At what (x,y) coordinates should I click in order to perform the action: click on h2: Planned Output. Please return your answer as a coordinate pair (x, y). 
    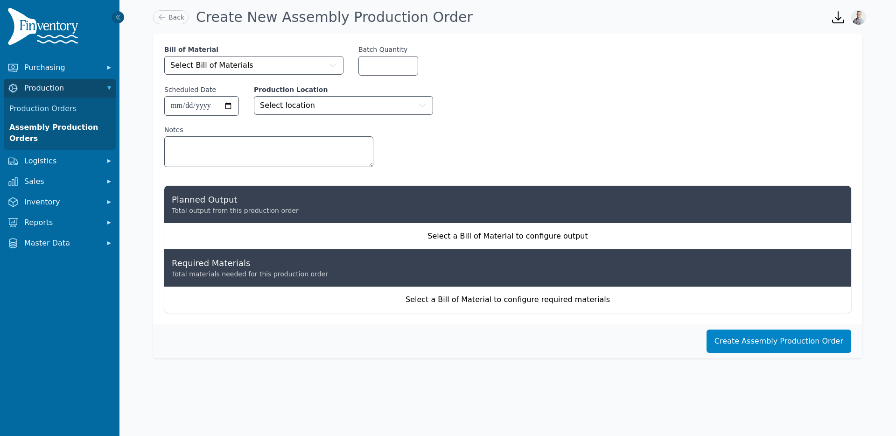
    Looking at the image, I should click on (508, 199).